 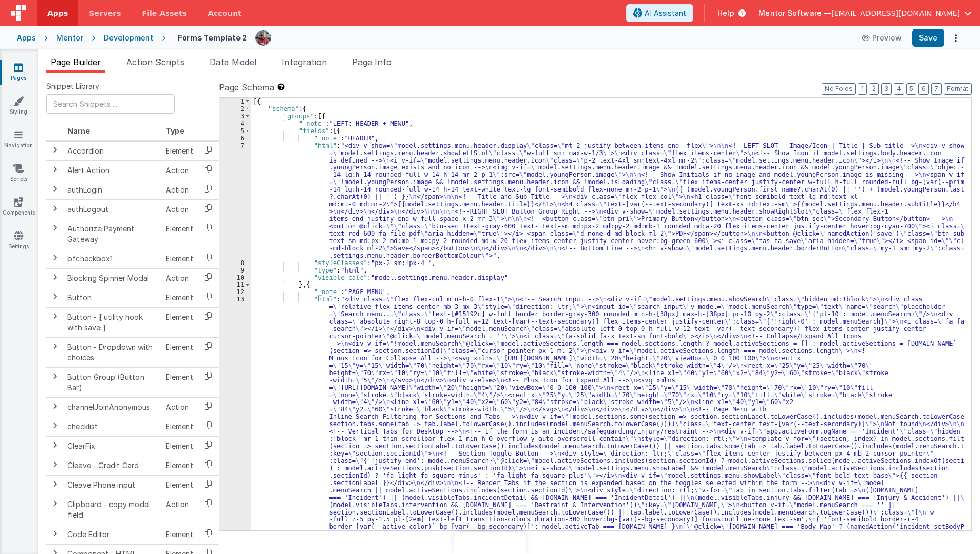 I want to click on span: Page Info, so click(x=371, y=62).